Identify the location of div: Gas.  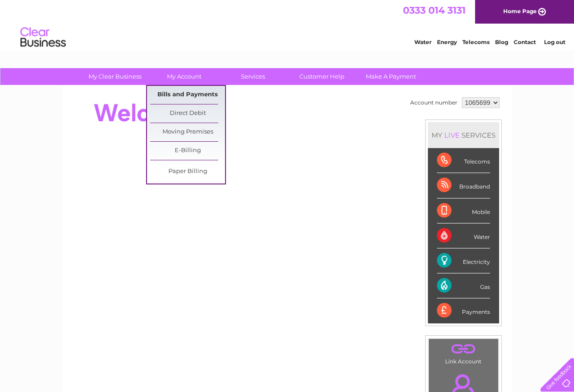
(463, 286).